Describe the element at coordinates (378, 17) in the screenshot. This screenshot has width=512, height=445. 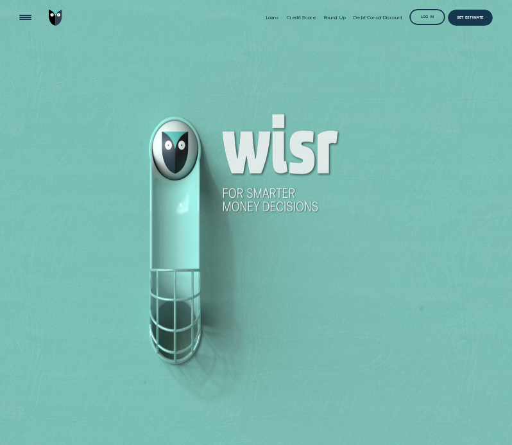
I see `div: Debt Consol Discount` at that location.